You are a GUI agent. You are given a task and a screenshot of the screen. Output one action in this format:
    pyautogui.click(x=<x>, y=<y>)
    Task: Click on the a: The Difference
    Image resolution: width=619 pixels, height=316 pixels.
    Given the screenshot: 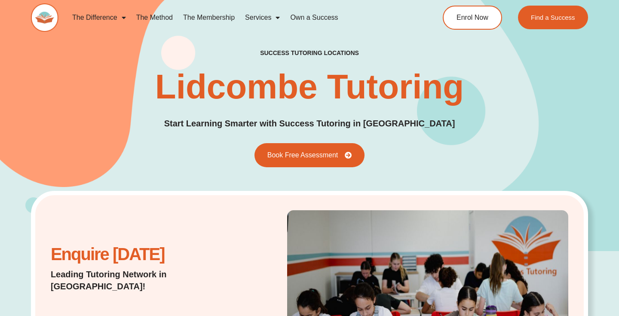 What is the action you would take?
    pyautogui.click(x=99, y=18)
    